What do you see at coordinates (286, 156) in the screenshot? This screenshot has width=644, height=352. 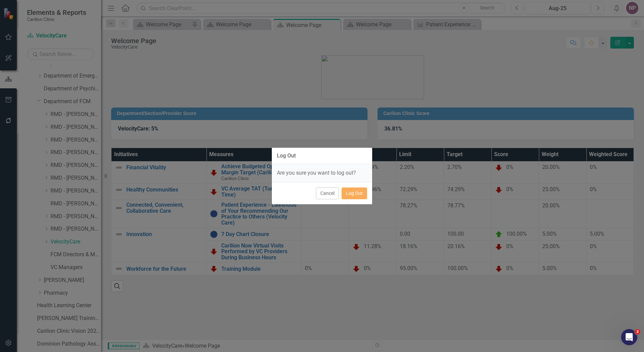 I see `div: Log Out` at bounding box center [286, 156].